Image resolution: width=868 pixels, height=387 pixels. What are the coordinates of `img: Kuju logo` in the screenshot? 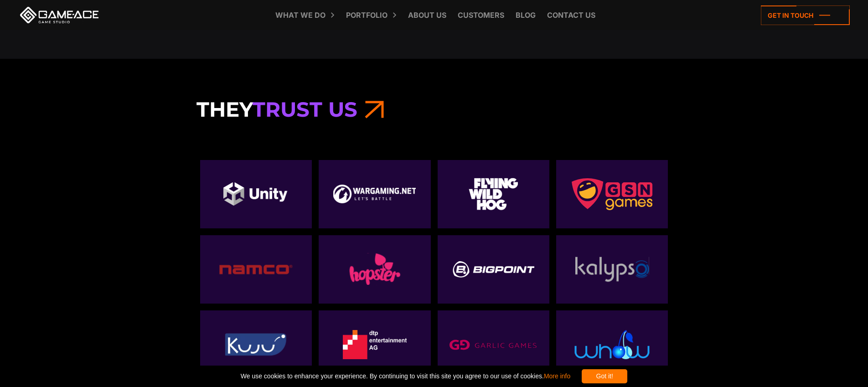 It's located at (256, 345).